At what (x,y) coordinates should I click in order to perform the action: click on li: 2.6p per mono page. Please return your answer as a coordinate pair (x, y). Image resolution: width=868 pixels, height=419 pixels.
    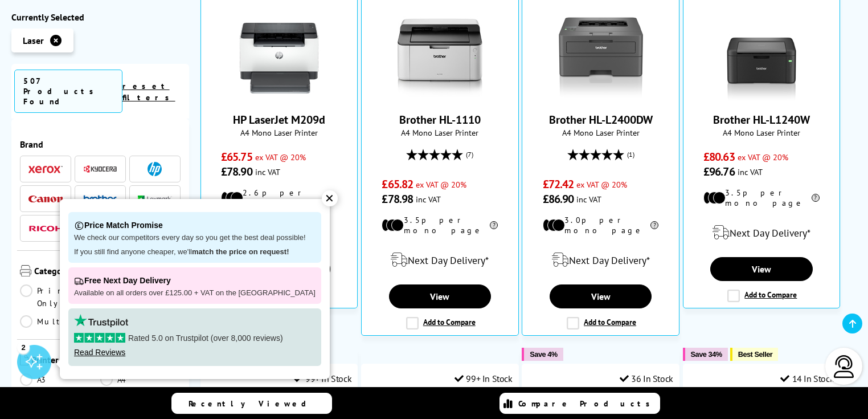
    Looking at the image, I should click on (279, 198).